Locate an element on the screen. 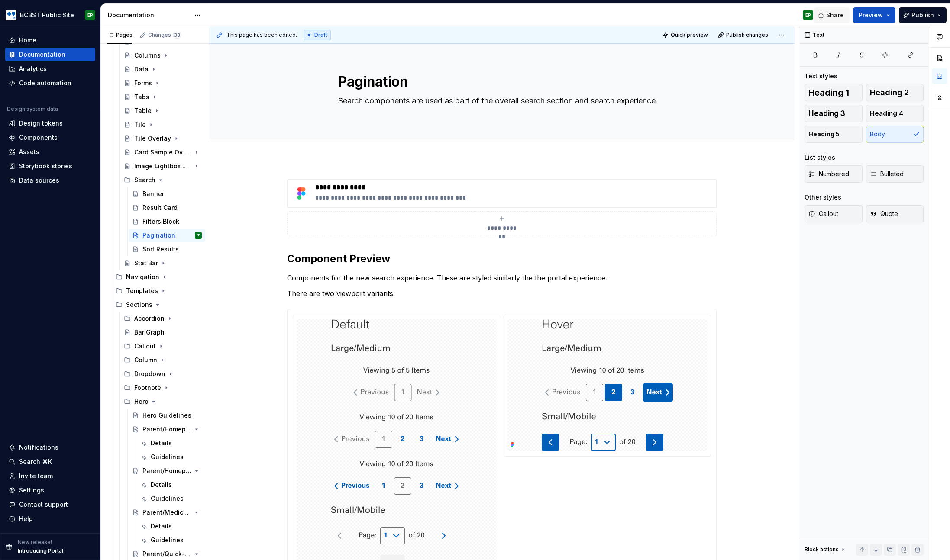  div: Navigation is located at coordinates (158, 277).